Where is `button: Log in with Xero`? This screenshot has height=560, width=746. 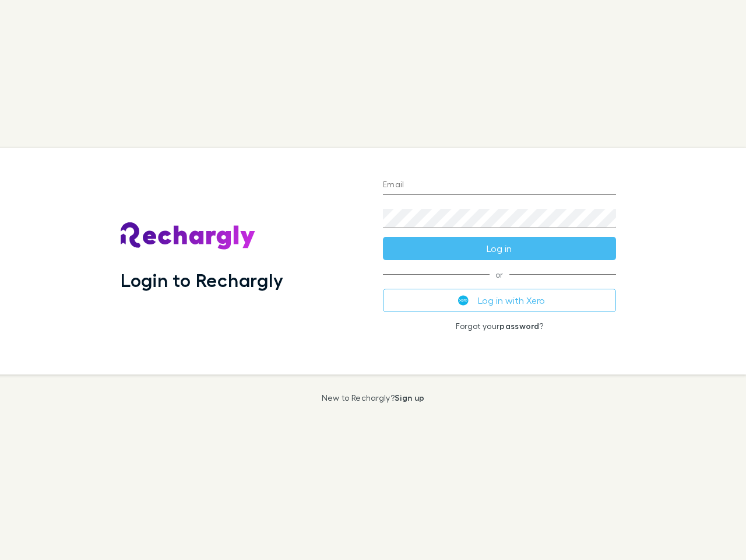 button: Log in with Xero is located at coordinates (500, 300).